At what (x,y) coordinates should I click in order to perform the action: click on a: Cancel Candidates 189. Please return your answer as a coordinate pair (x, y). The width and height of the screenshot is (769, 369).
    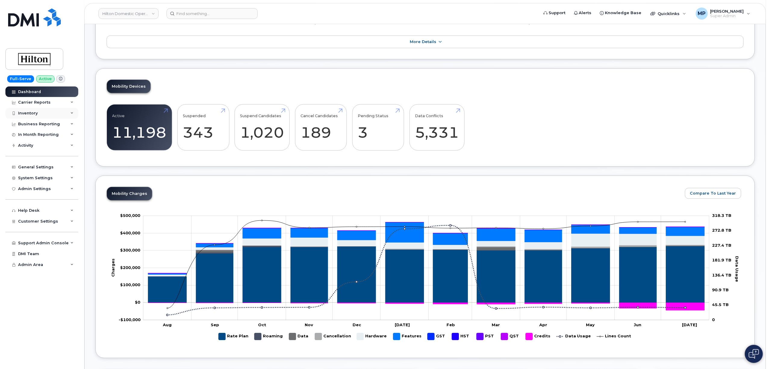
    Looking at the image, I should click on (321, 127).